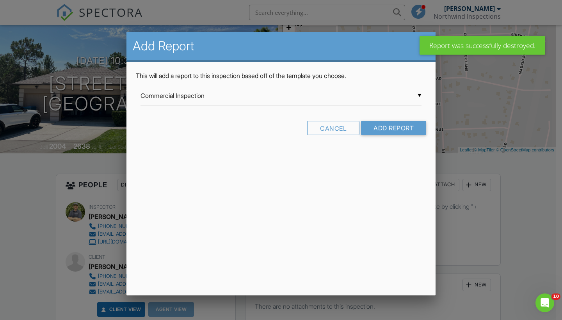 The height and width of the screenshot is (320, 562). What do you see at coordinates (281, 76) in the screenshot?
I see `p: This will add a report to this inspection based off of the template you choose.` at bounding box center [281, 76].